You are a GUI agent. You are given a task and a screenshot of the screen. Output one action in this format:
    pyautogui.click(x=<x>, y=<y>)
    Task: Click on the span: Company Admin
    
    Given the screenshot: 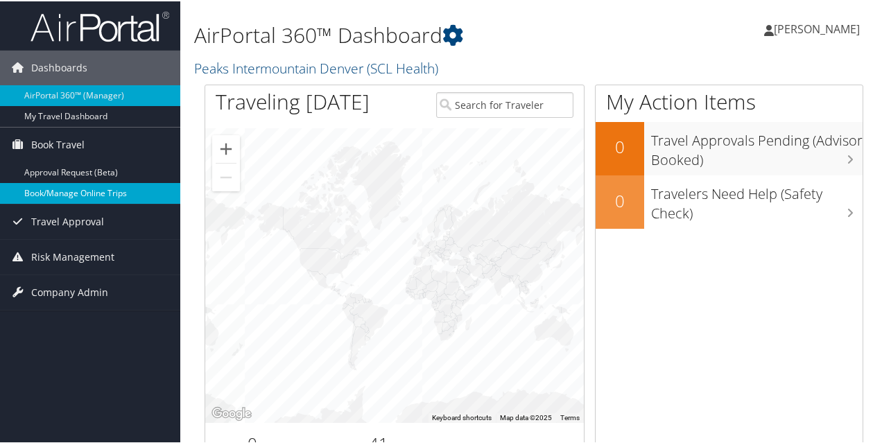 What is the action you would take?
    pyautogui.click(x=69, y=291)
    